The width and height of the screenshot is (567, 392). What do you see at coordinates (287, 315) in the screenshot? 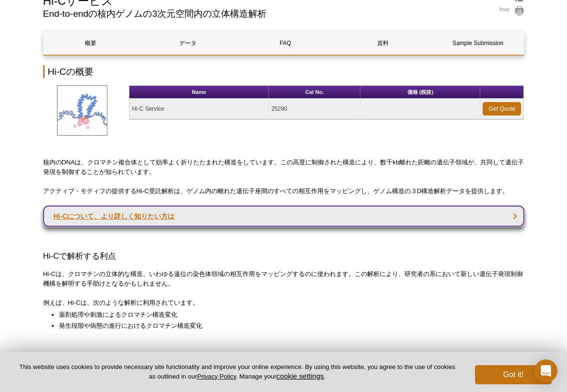
I see `li: 薬剤処理や刺激によるクロマチン構造変化​` at bounding box center [287, 315].